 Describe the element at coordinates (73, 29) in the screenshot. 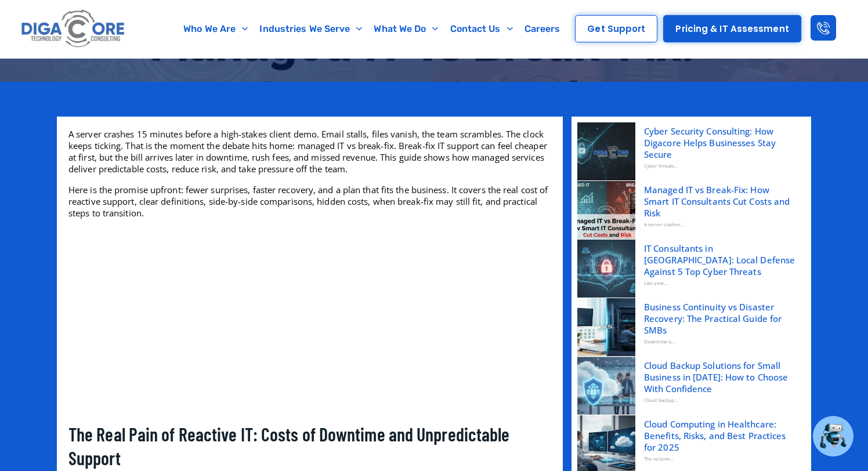

I see `img: Digacore logo 1` at that location.